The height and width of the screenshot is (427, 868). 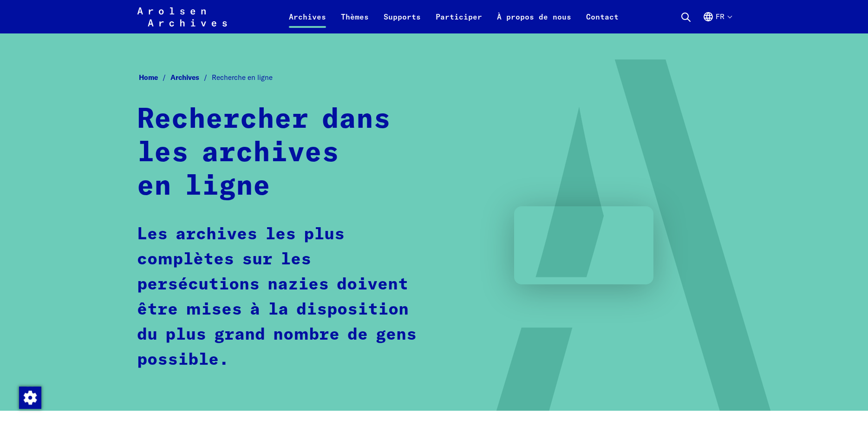 I want to click on a: Thèmes, so click(x=355, y=23).